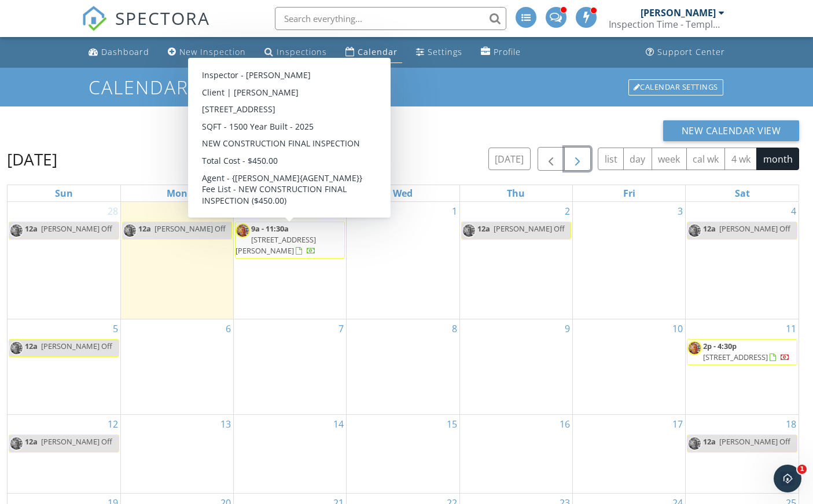 The height and width of the screenshot is (504, 813). Describe the element at coordinates (341, 329) in the screenshot. I see `a: Go to October 7, 2025` at that location.